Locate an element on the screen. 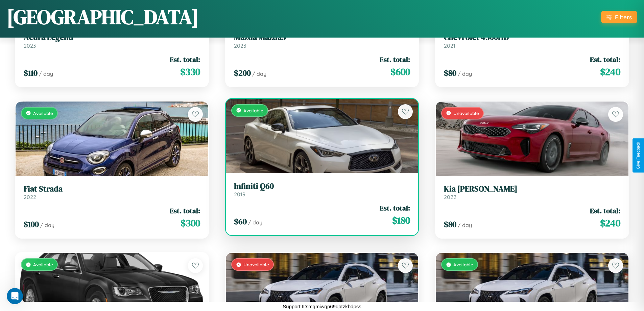  p: Support ID: mgmiwqp69qotzkbdpss is located at coordinates (322, 306).